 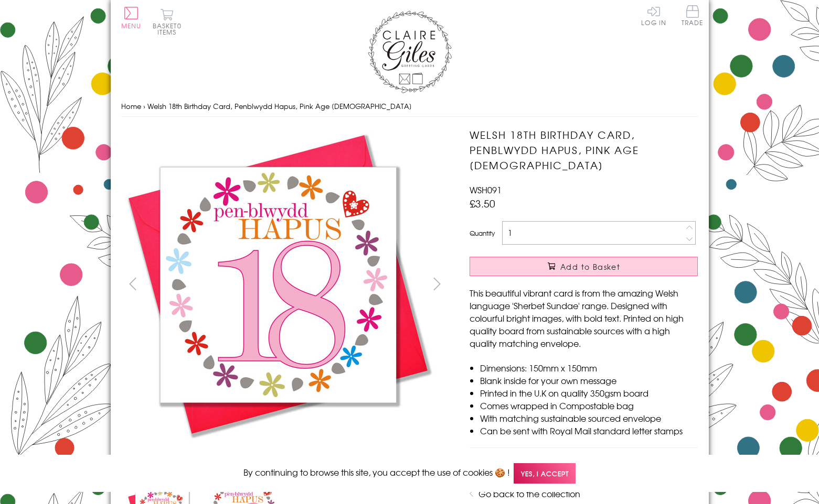 What do you see at coordinates (545, 474) in the screenshot?
I see `span: Yes, I accept` at bounding box center [545, 474].